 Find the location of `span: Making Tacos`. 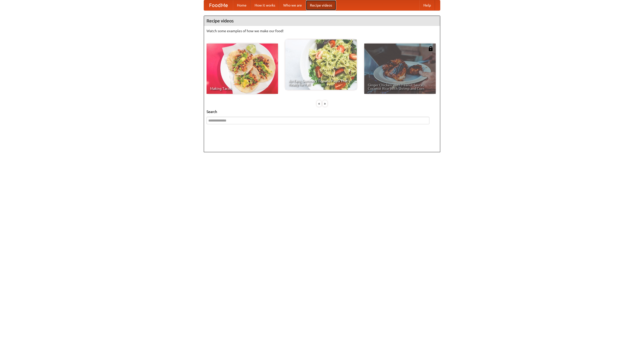

span: Making Tacos is located at coordinates (242, 89).